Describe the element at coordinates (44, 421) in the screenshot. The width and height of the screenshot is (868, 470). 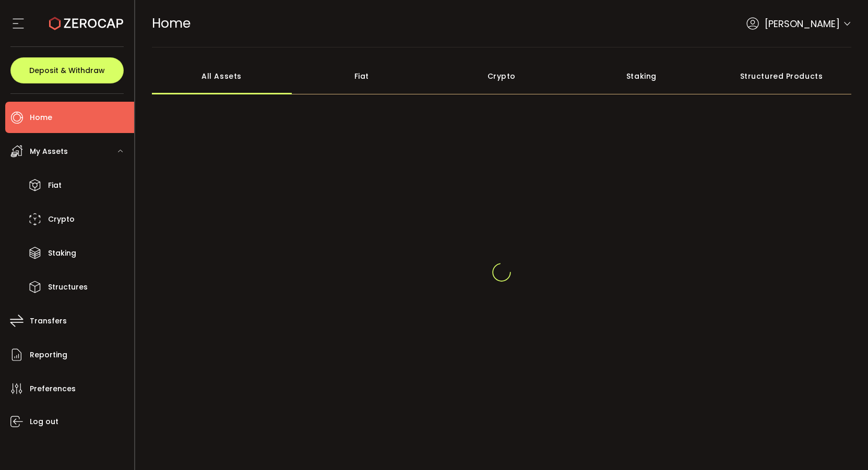
I see `span: Log out` at that location.